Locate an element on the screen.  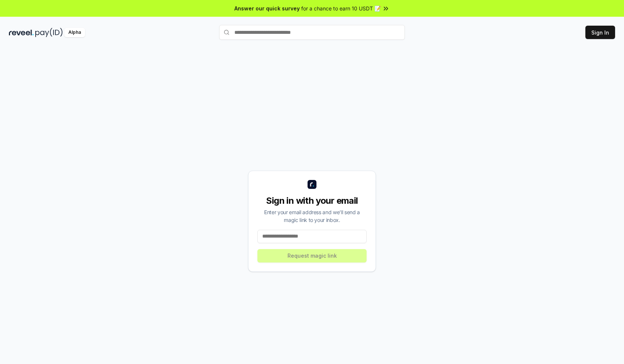
span: Answer our quick survey is located at coordinates (267, 9).